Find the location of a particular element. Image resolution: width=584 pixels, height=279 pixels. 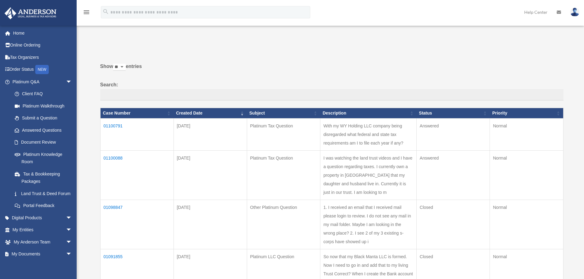

th: Priority: activate to sort column ascending is located at coordinates (526, 113).